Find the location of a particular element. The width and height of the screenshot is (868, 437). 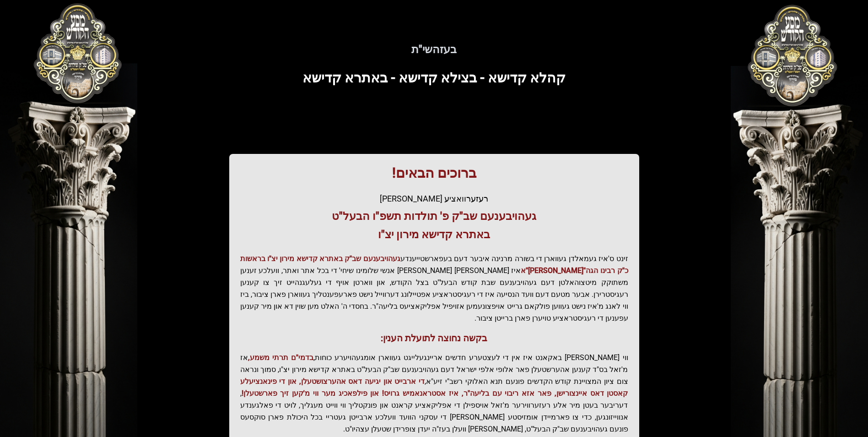

h1: ברוכים הבאים! is located at coordinates (434, 173).